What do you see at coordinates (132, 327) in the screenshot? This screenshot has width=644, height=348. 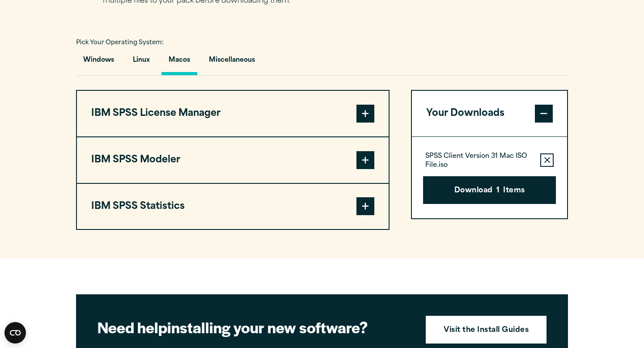 I see `strong: Need help` at bounding box center [132, 327].